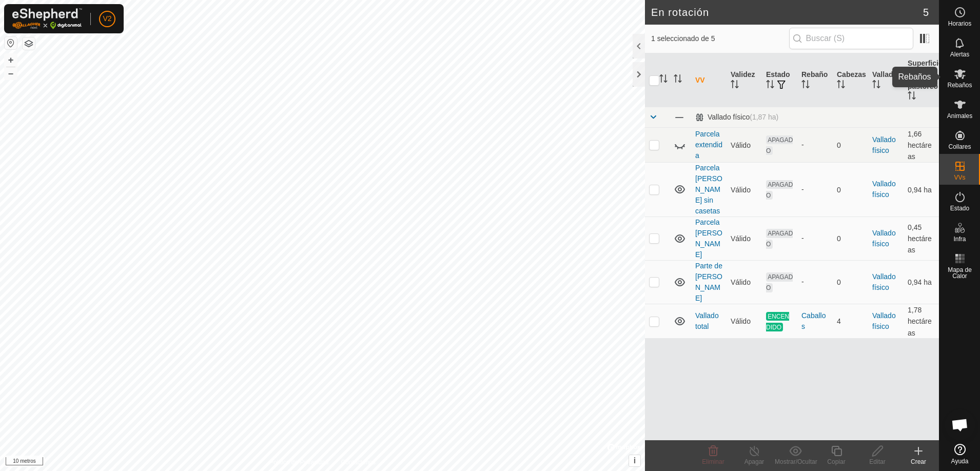  Describe the element at coordinates (700, 80) in the screenshot. I see `font: VV` at that location.